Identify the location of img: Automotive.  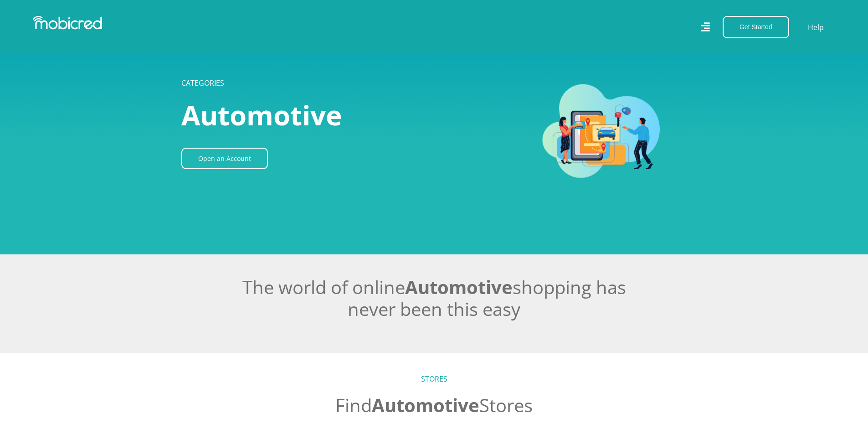
(542, 127).